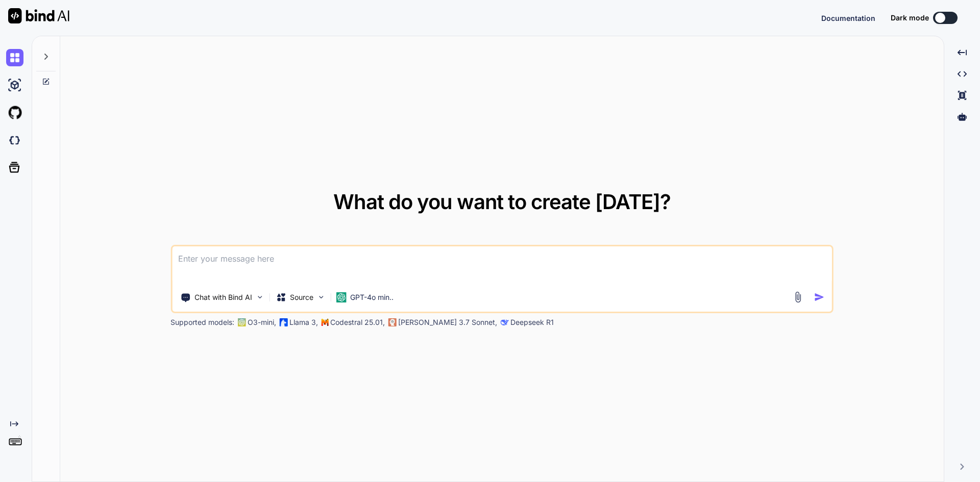 The image size is (980, 482). What do you see at coordinates (320, 298) in the screenshot?
I see `img: Pick Models` at bounding box center [320, 298].